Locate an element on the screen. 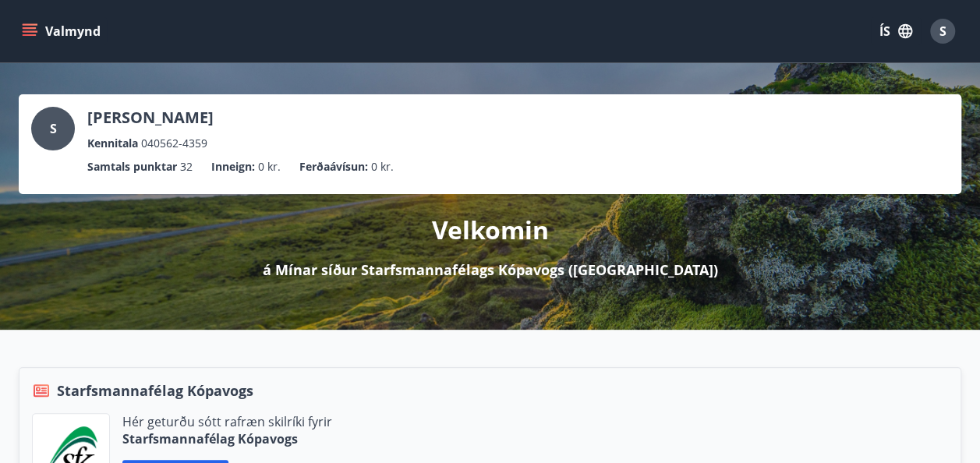 The width and height of the screenshot is (980, 463). p: Velkomin is located at coordinates (491, 230).